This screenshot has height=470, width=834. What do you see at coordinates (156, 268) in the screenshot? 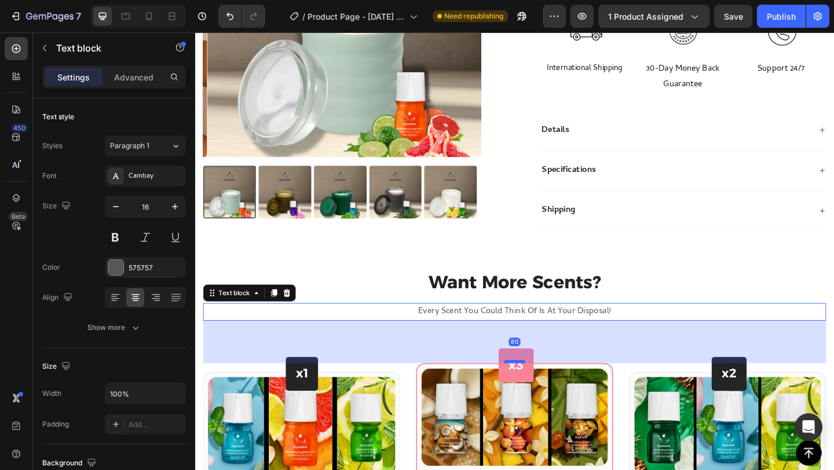
I see `div: 575757` at bounding box center [156, 268].